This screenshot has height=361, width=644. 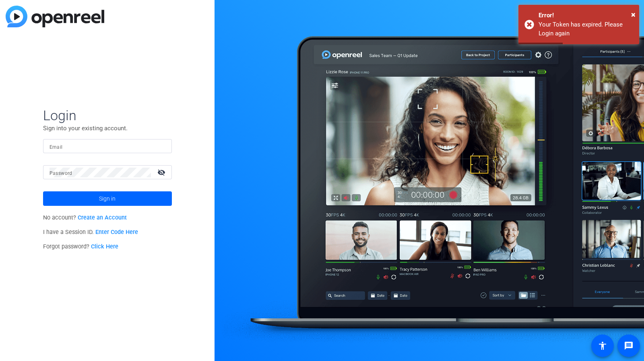 What do you see at coordinates (105, 247) in the screenshot?
I see `a: Click Here` at bounding box center [105, 247].